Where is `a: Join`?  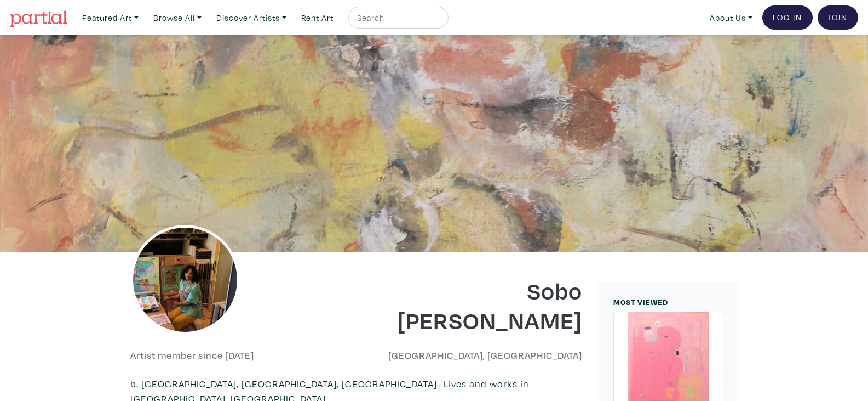
a: Join is located at coordinates (838, 18).